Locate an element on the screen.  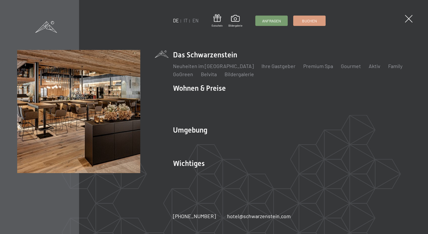
span: Gutschein is located at coordinates (217, 26).